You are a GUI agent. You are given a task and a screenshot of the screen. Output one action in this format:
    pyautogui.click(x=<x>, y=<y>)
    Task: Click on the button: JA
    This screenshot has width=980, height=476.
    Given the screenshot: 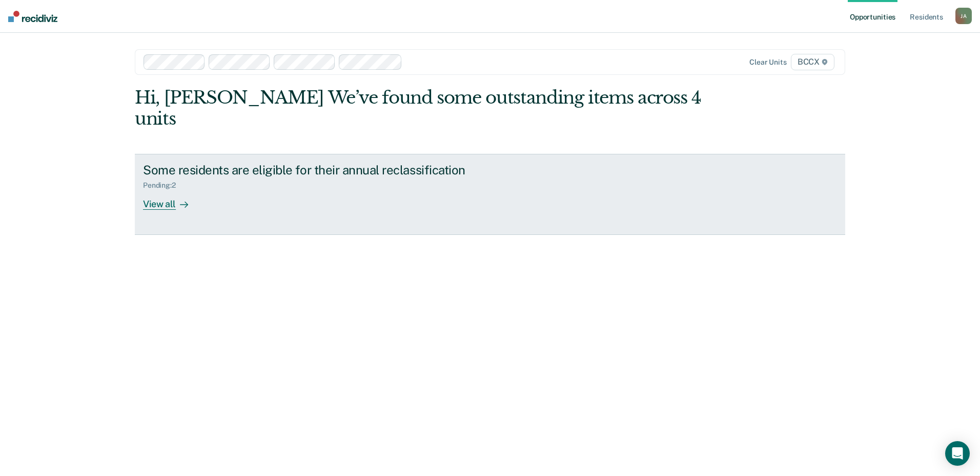 What is the action you would take?
    pyautogui.click(x=964, y=16)
    